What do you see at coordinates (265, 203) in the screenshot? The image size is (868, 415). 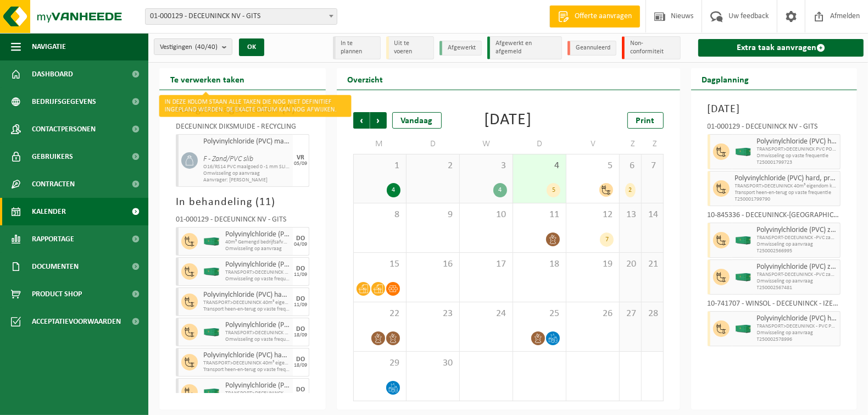 I see `span: 11` at bounding box center [265, 203].